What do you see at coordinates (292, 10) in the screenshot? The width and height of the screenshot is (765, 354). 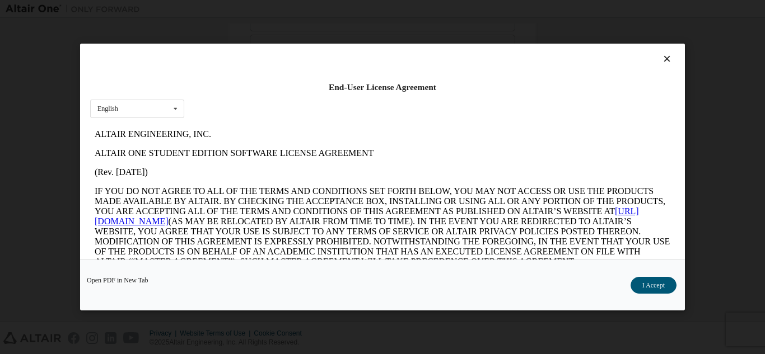 I see `p: ALTAIR ENGINEERING, INC.` at bounding box center [292, 10].